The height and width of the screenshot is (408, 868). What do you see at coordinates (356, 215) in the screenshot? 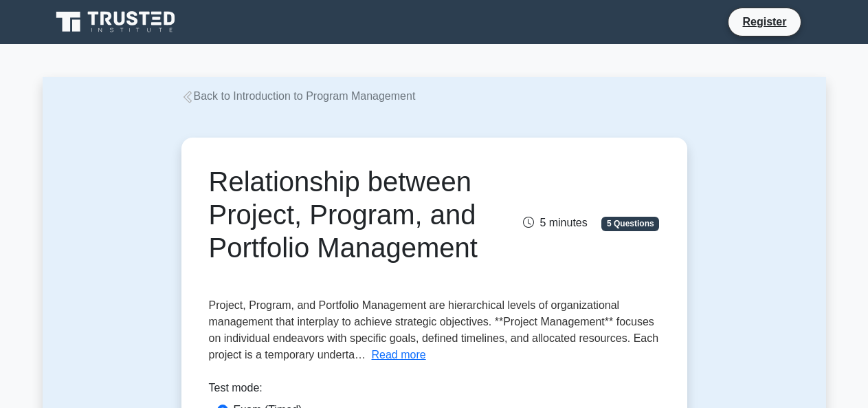
I see `h1: Relationship between Project, Program, and Portfolio Management` at bounding box center [356, 215].